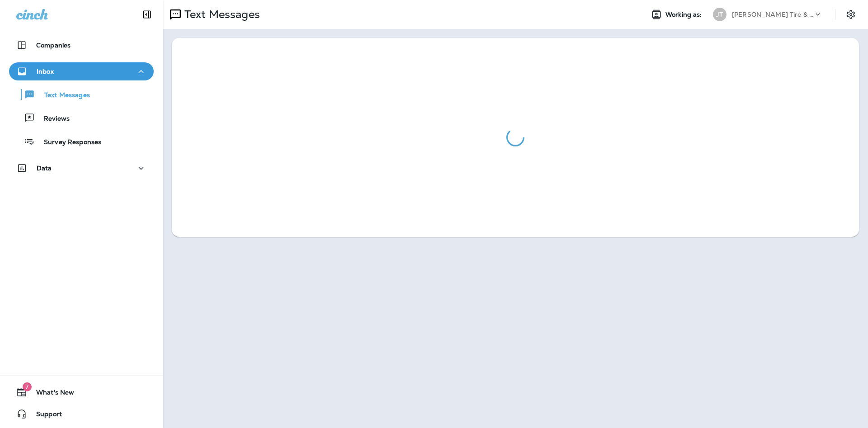 The image size is (868, 428). I want to click on button: Companies, so click(81, 45).